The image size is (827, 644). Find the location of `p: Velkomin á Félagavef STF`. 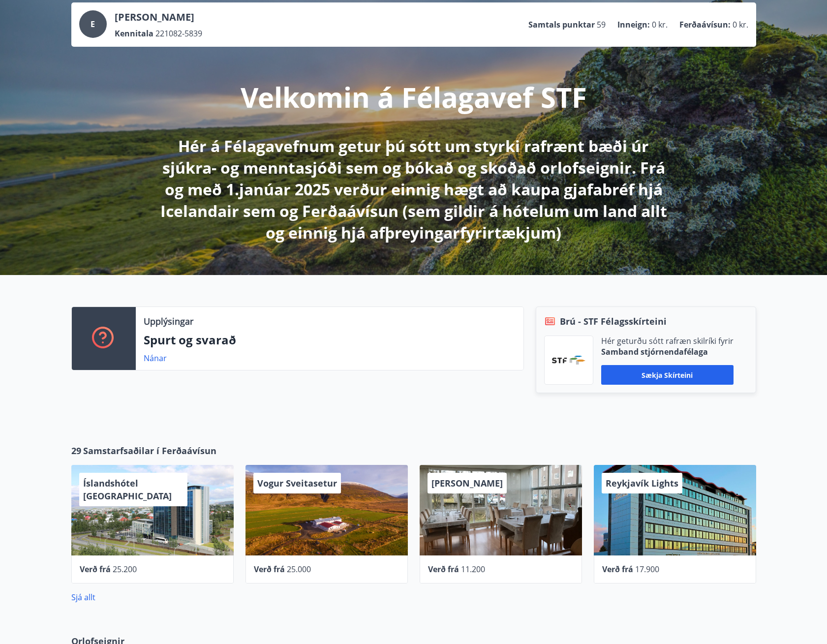

p: Velkomin á Félagavef STF is located at coordinates (414, 97).